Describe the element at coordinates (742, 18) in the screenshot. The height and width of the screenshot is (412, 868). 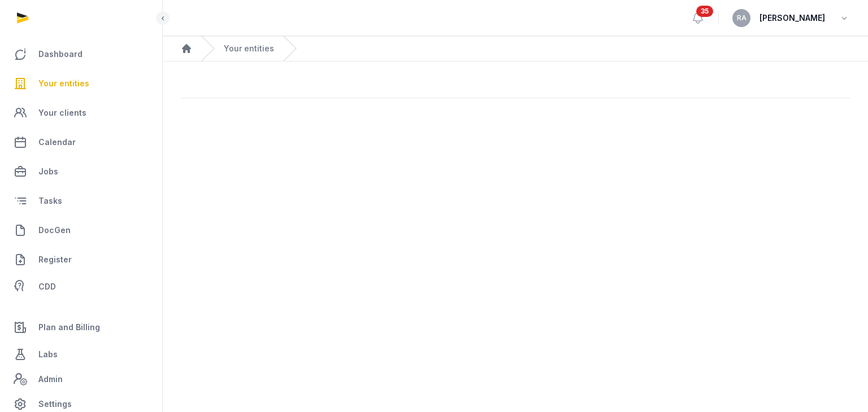
I see `button: RA` at that location.